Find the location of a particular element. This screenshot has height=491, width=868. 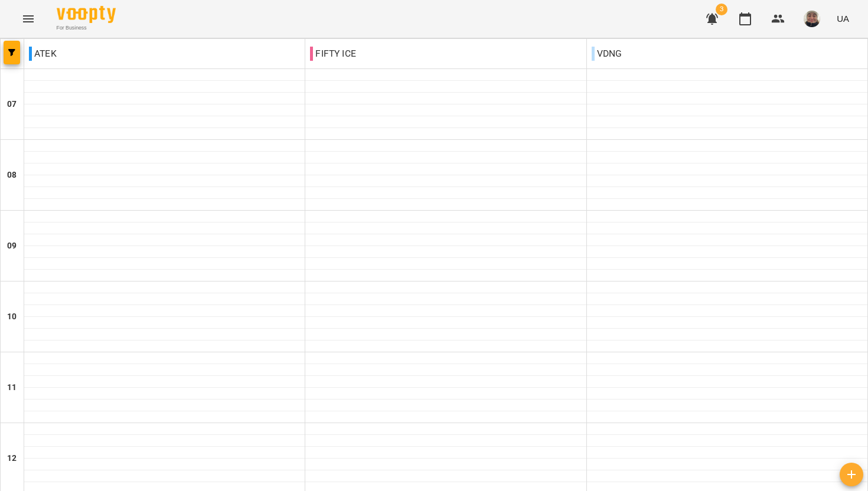

p: ATEK is located at coordinates (43, 54).